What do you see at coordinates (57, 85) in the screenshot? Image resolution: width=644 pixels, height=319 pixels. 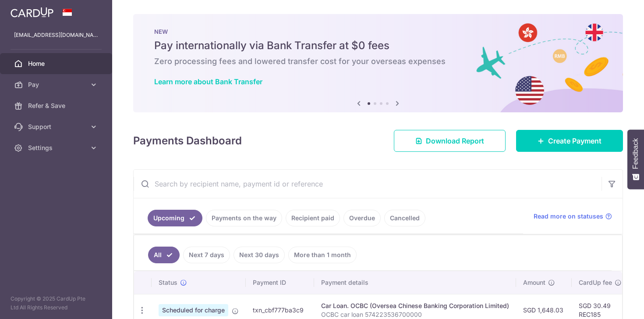 I see `span: Pay` at bounding box center [57, 85].